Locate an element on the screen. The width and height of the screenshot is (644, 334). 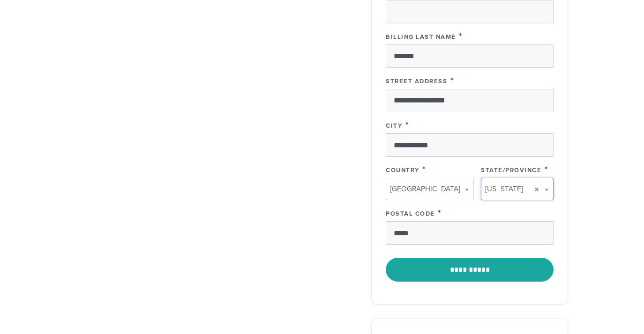
label: City is located at coordinates (394, 126).